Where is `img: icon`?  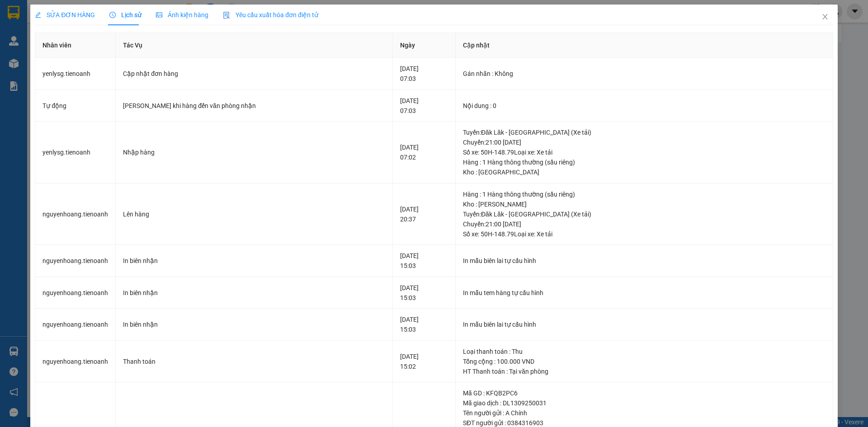
img: icon is located at coordinates (227, 15).